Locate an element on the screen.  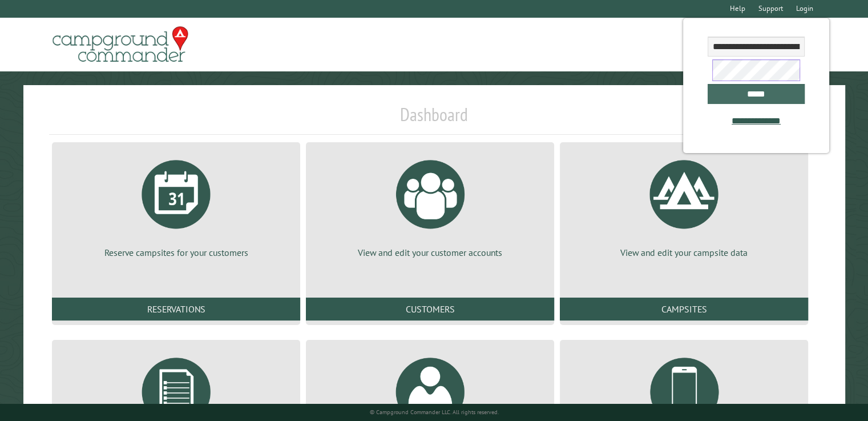
h1: Dashboard is located at coordinates (434, 119).